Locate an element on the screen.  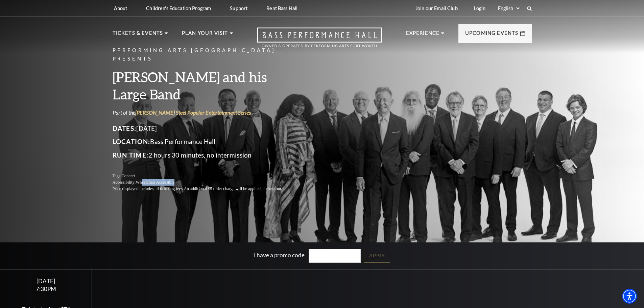
a: Open this option is located at coordinates (319, 40).